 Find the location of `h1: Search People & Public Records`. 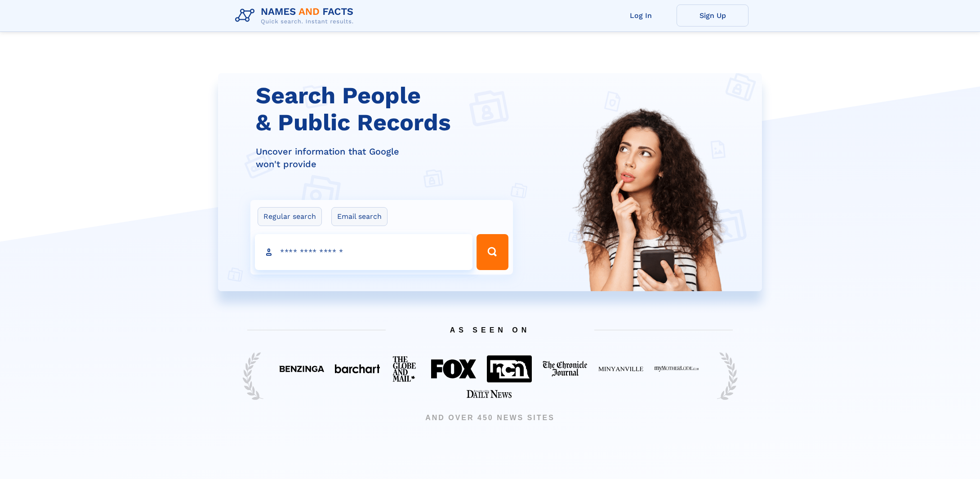

h1: Search People & Public Records is located at coordinates (387, 109).